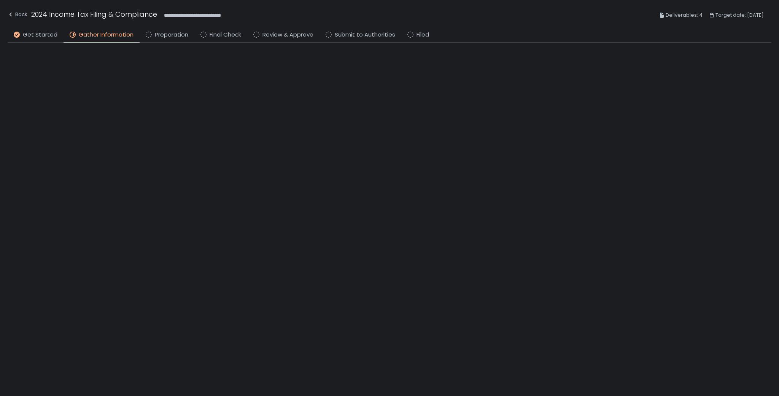 The height and width of the screenshot is (396, 779). Describe the element at coordinates (40, 35) in the screenshot. I see `span: Get Started` at that location.